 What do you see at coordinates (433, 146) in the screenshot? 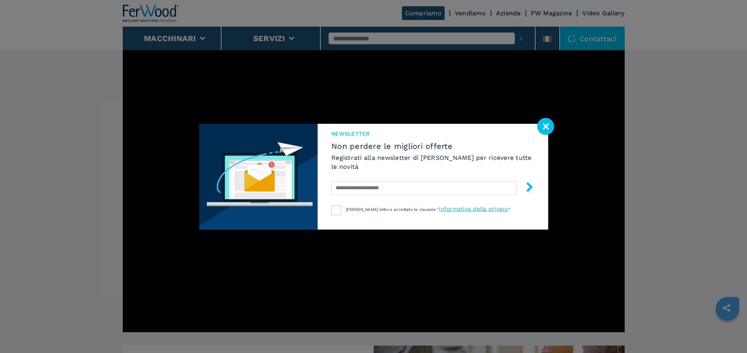
I see `span: Non perdere le migliori offerte` at bounding box center [433, 146].